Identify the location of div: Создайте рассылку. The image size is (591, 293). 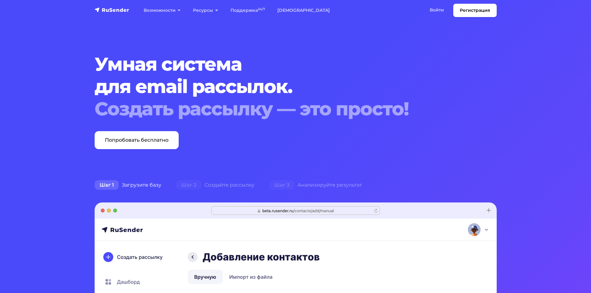
(215, 185).